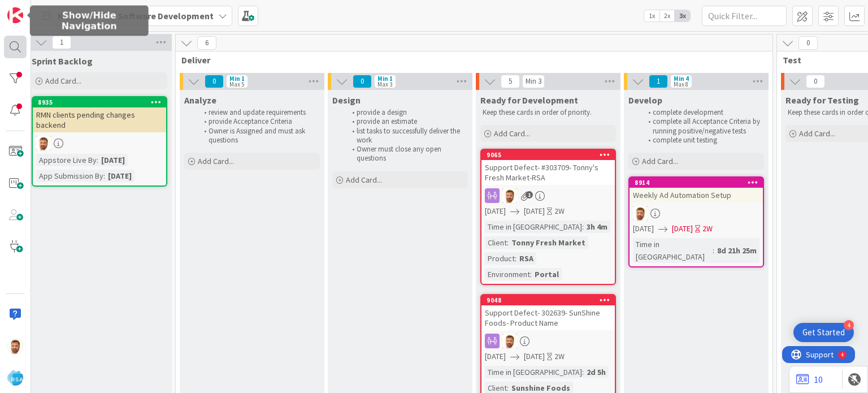  Describe the element at coordinates (667, 16) in the screenshot. I see `span: 2x` at that location.